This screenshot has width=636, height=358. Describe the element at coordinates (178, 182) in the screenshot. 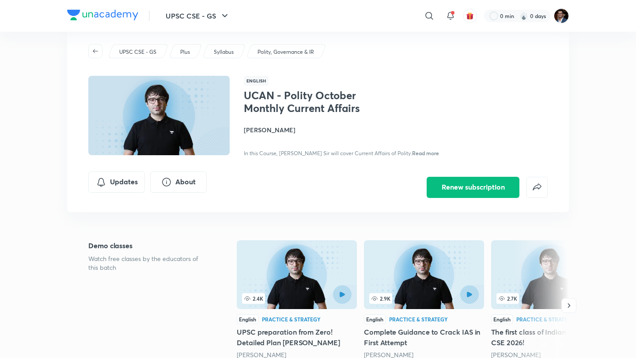

I see `button: About` at that location.